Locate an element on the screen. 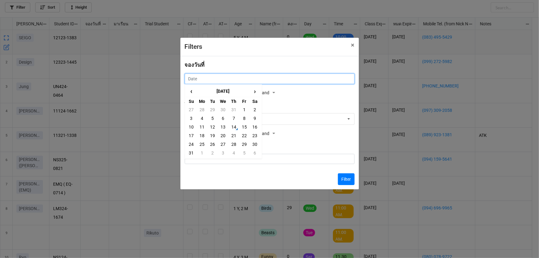 Image resolution: width=539 pixels, height=258 pixels. td: 13 is located at coordinates (223, 127).